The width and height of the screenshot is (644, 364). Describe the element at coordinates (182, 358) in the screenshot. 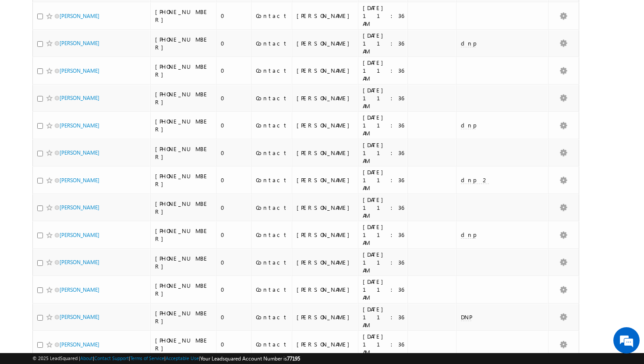

I see `a: Acceptable Use` at that location.